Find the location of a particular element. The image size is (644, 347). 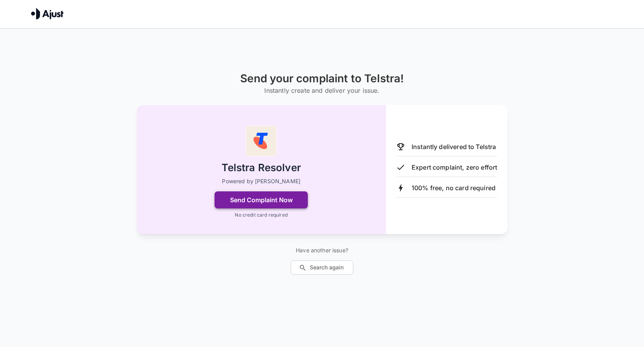

h1: Send your complaint to Telstra! is located at coordinates (322, 78).